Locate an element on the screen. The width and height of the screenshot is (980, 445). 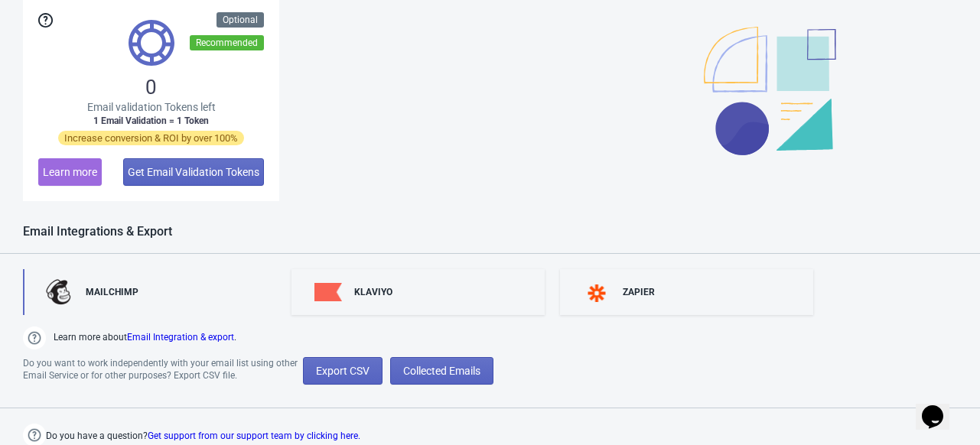
button: Collected Emails is located at coordinates (441, 371).